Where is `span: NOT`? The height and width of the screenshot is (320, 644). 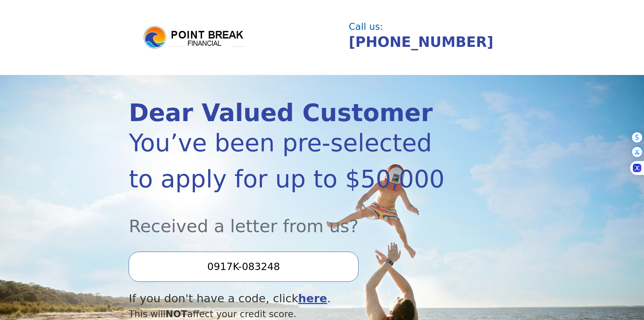 span: NOT is located at coordinates (176, 314).